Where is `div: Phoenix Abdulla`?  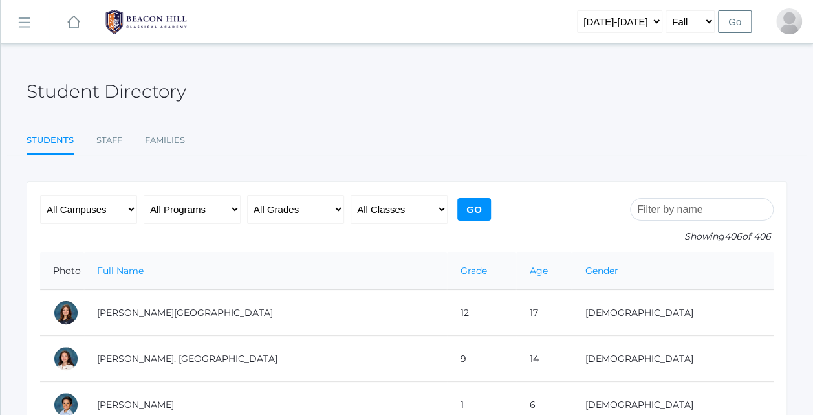
div: Phoenix Abdulla is located at coordinates (66, 358).